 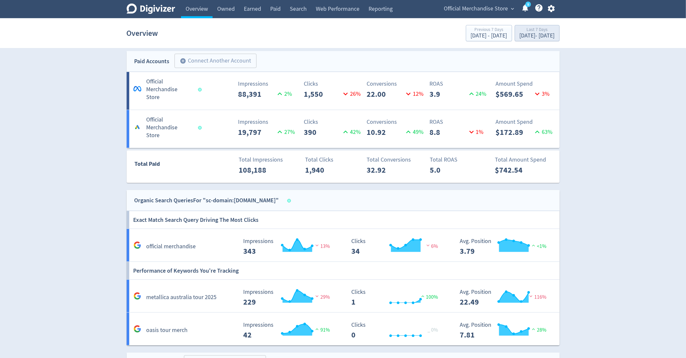 What do you see at coordinates (489, 30) in the screenshot?
I see `div: Previous 7 Days` at bounding box center [489, 30].